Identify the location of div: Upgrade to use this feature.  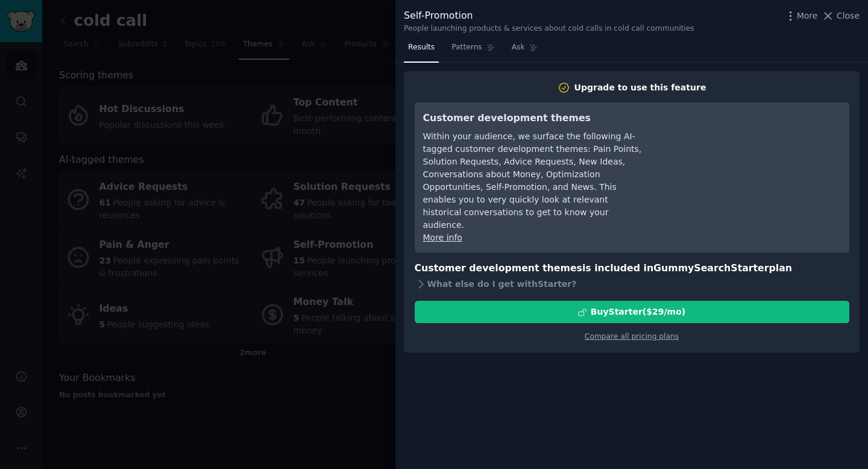
(640, 87).